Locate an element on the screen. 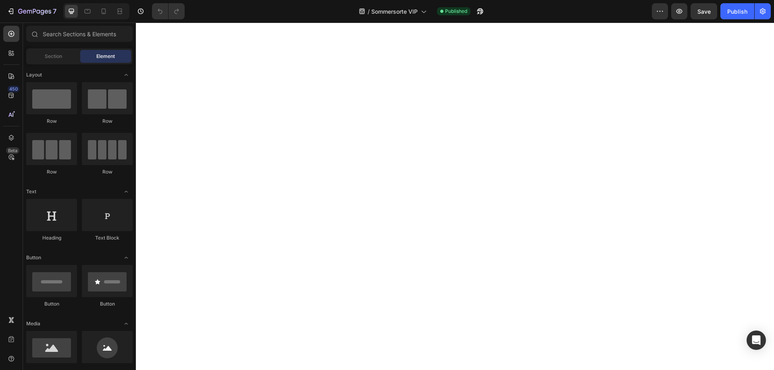 The height and width of the screenshot is (370, 774). span: Media is located at coordinates (33, 324).